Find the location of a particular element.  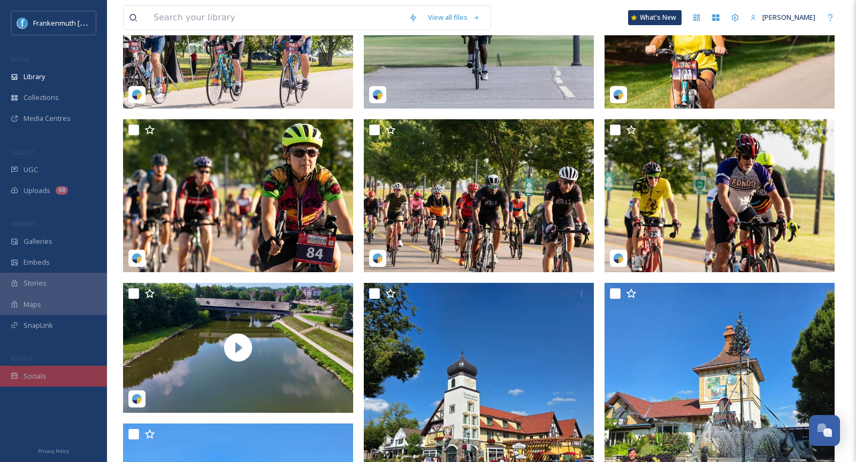

div: What's New is located at coordinates (655, 18).